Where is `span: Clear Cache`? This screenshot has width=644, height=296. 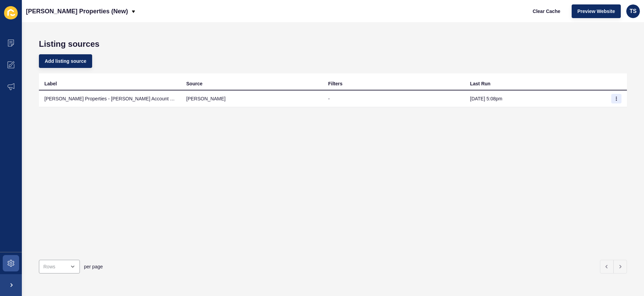 span: Clear Cache is located at coordinates (546, 11).